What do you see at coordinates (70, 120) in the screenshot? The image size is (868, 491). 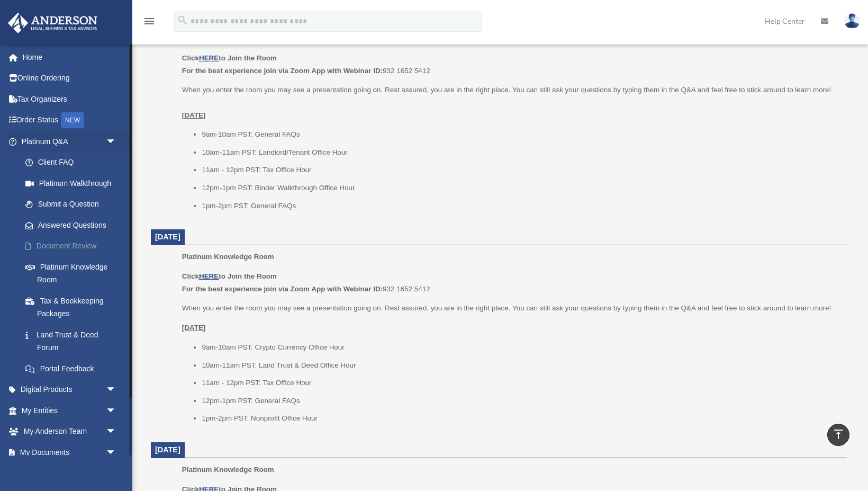 I see `a: Order StatusNEW` at bounding box center [70, 120].